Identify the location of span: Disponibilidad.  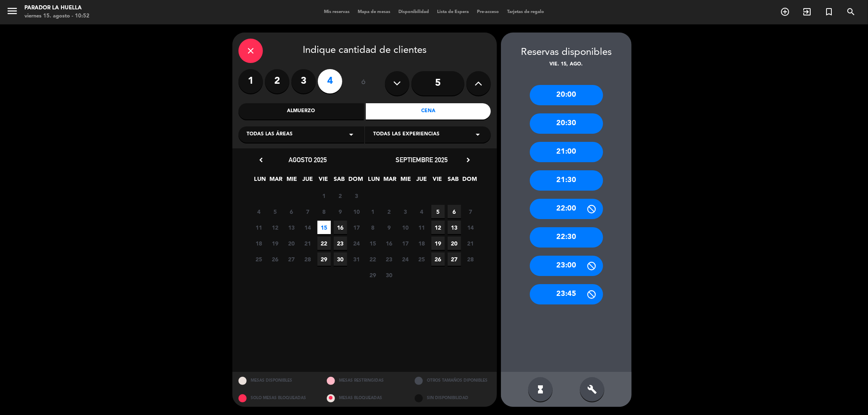
(414, 12).